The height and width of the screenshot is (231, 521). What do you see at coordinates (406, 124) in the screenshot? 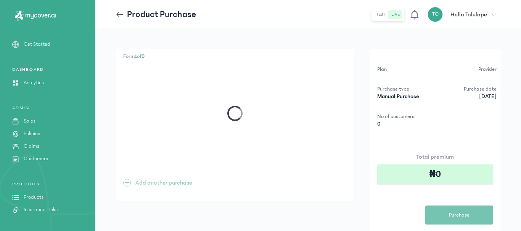
I see `p: 0` at bounding box center [406, 124].